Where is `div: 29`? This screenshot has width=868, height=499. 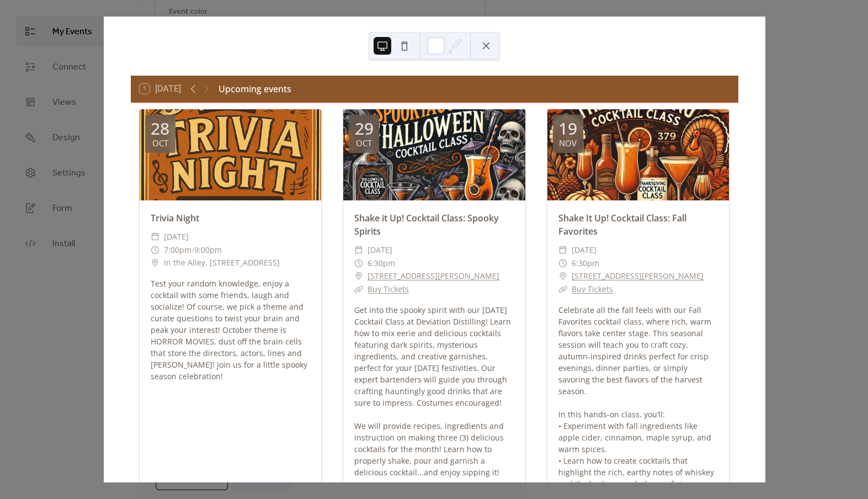
div: 29 is located at coordinates (364, 129).